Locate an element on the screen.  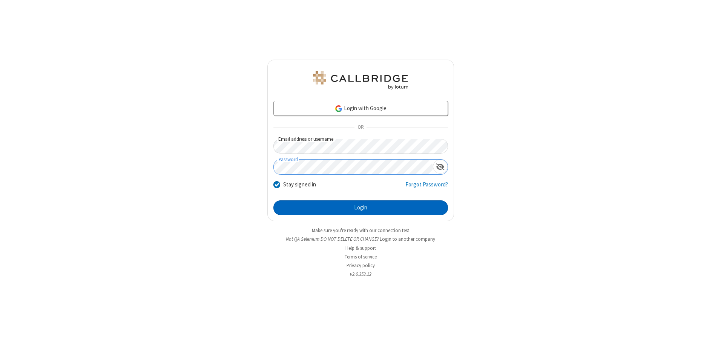
span: OR is located at coordinates (361, 128).